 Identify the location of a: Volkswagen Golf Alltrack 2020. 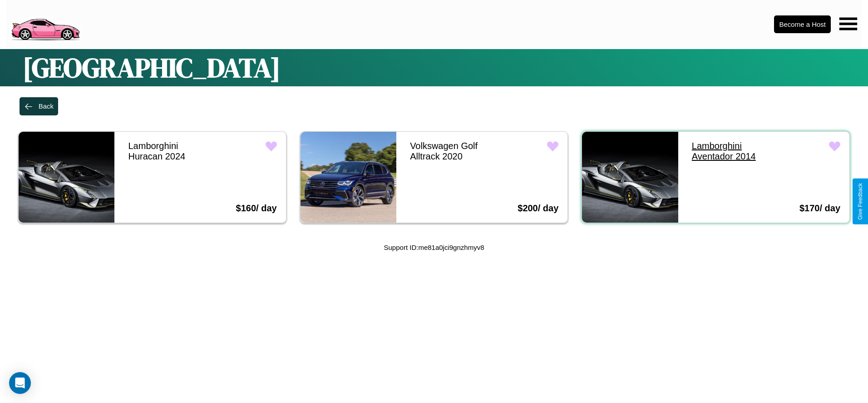
(448, 151).